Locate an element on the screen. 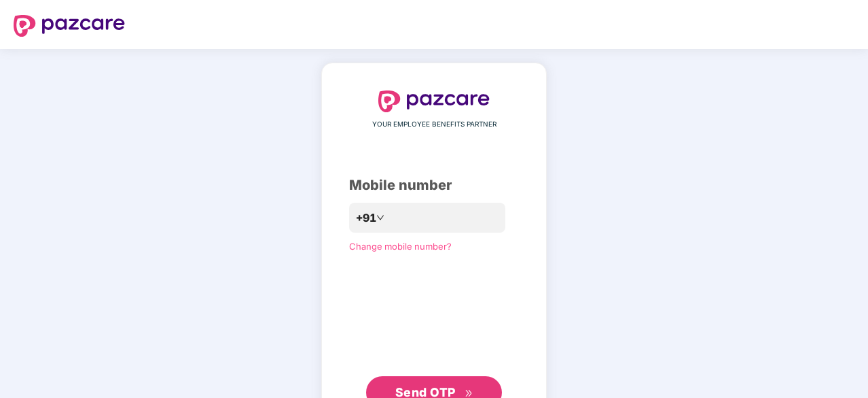 The width and height of the screenshot is (868, 398). span: double-right is located at coordinates (469, 393).